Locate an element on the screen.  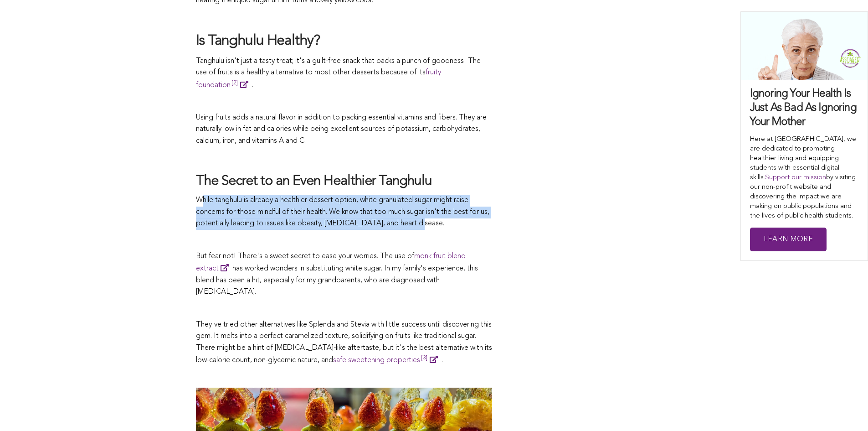
h2: The Secret to an Even Healthier Tanghulu is located at coordinates (344, 181).